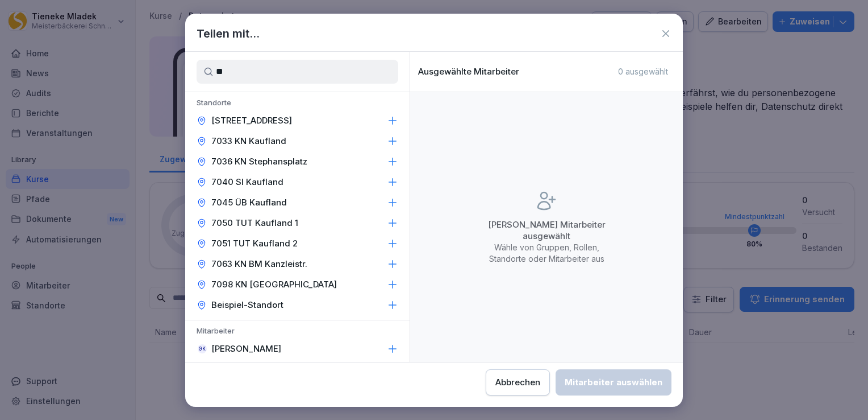  I want to click on h1: Teilen mit..., so click(228, 34).